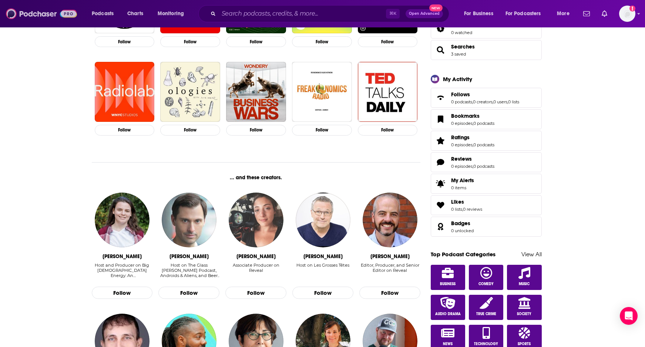 The image size is (645, 347). Describe the element at coordinates (424, 14) in the screenshot. I see `button: Open AdvancedNew` at that location.